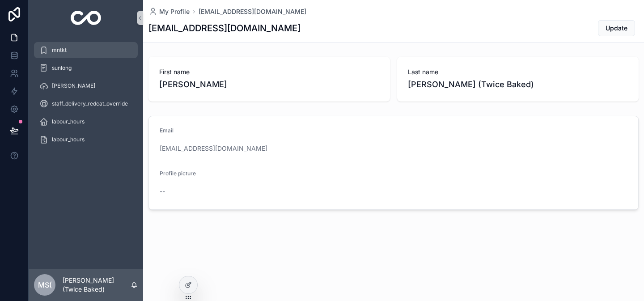  What do you see at coordinates (86, 104) in the screenshot?
I see `a: staff_delivery_redcat_override` at bounding box center [86, 104].